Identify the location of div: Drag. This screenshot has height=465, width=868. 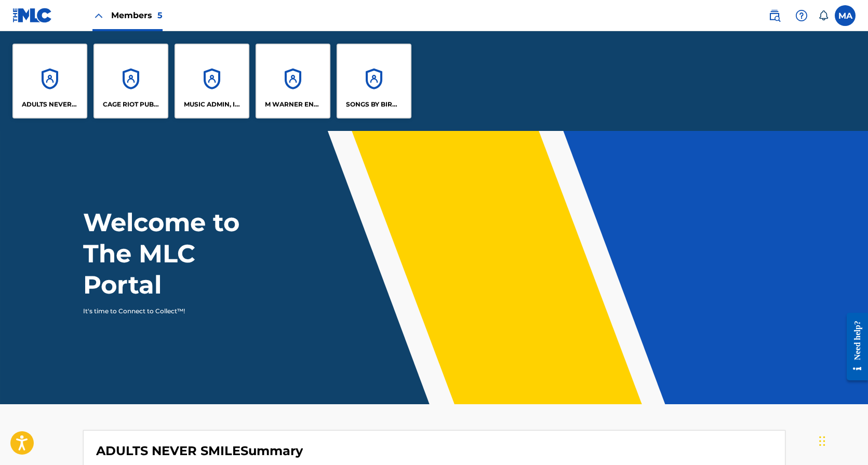
(823, 441).